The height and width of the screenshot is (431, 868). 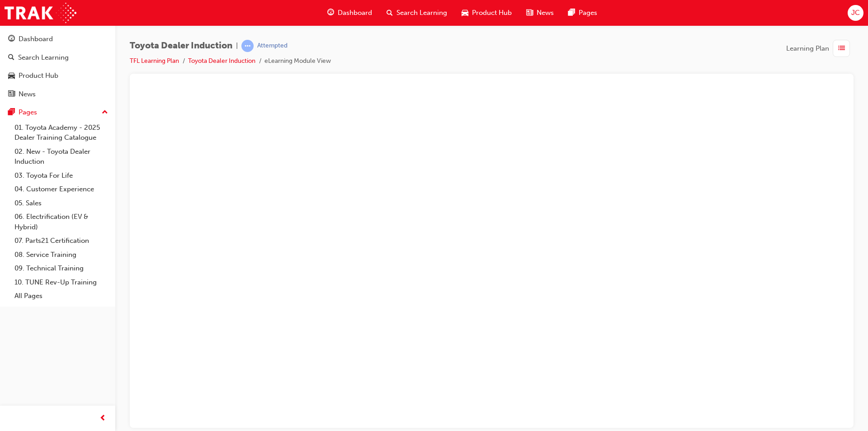 What do you see at coordinates (38, 76) in the screenshot?
I see `div: Product Hub` at bounding box center [38, 76].